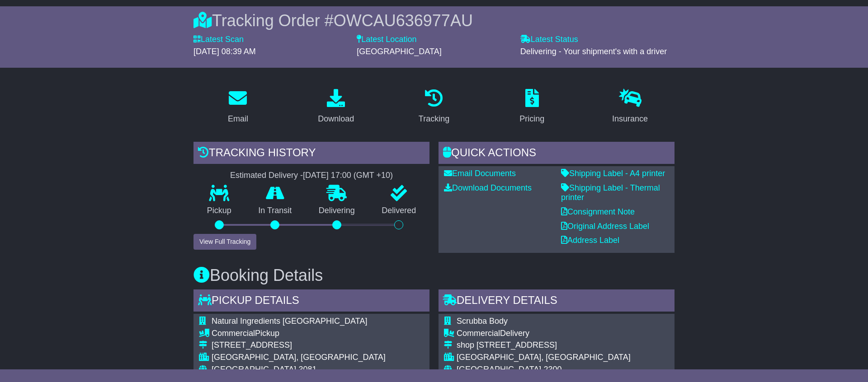 The height and width of the screenshot is (382, 868). What do you see at coordinates (312, 176) in the screenshot?
I see `div: Estimated Delivery -` at bounding box center [312, 176].